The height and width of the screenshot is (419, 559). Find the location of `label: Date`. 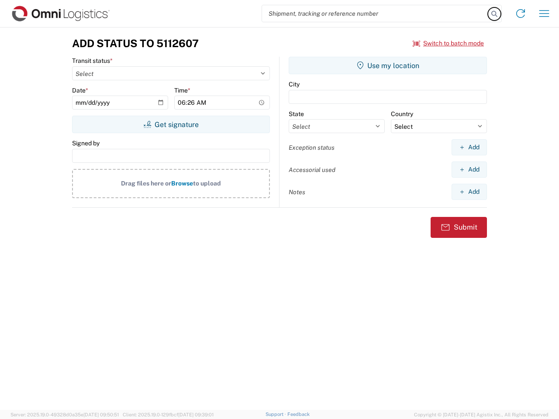

label: Date is located at coordinates (80, 90).